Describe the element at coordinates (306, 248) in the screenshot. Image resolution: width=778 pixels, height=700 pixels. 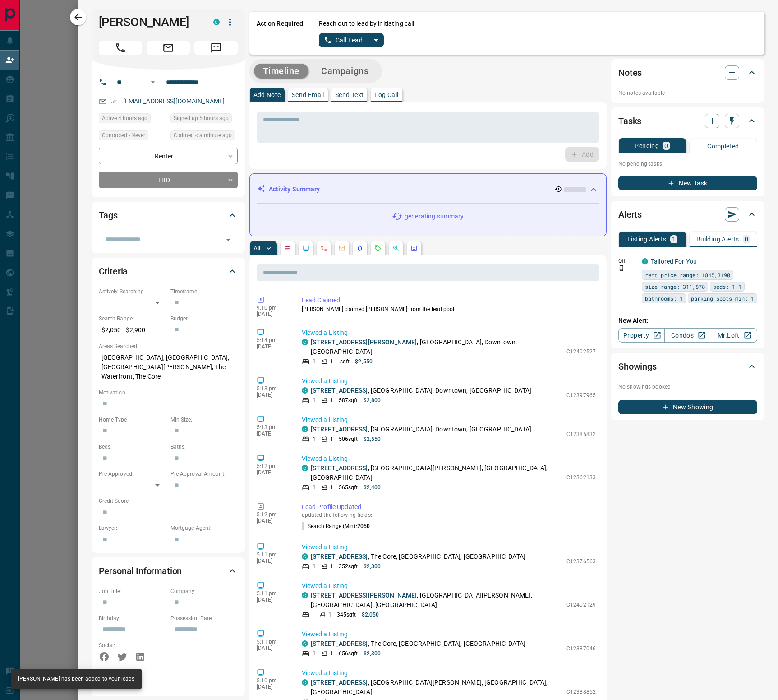
I see `svg: Lead Browsing Activity` at that location.